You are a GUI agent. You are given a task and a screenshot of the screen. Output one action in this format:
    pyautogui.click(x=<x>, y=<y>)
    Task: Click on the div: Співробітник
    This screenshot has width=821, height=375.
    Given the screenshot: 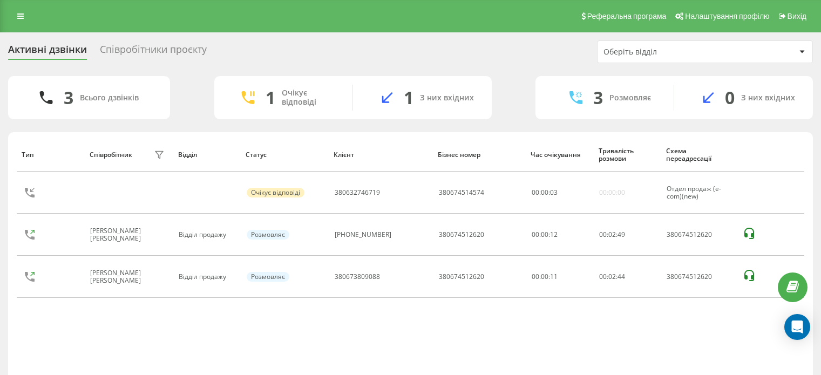 What is the action you would take?
    pyautogui.click(x=111, y=155)
    